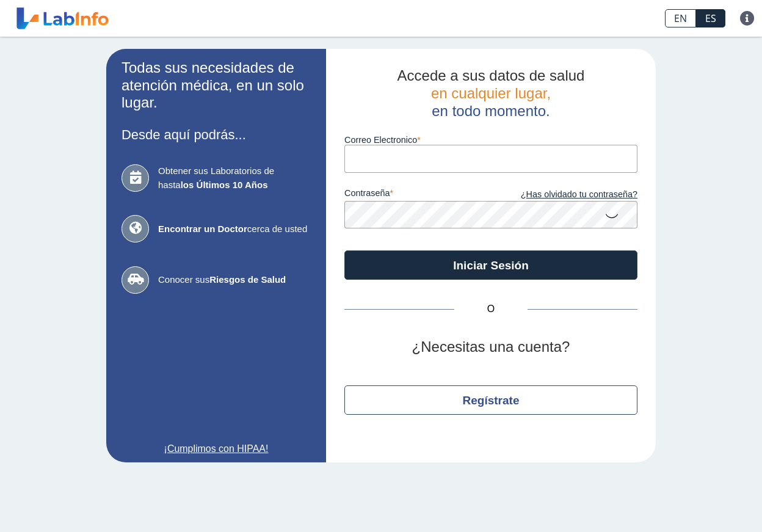 Image resolution: width=762 pixels, height=532 pixels. Describe the element at coordinates (491, 75) in the screenshot. I see `span: Accede a sus datos de salud` at that location.